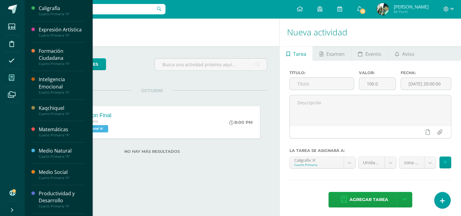 The image size is (461, 216). Describe the element at coordinates (322, 73) in the screenshot. I see `label: Título:` at that location.